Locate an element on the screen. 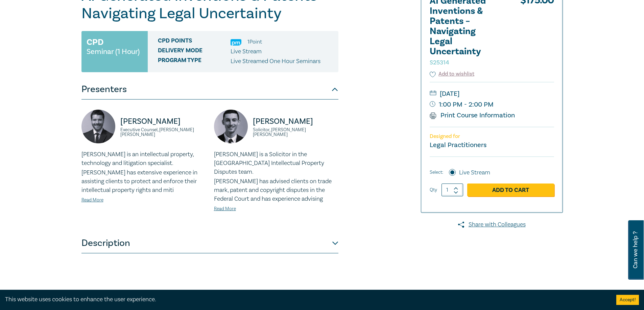 The image size is (644, 310). img: https://s3.ap-southeast-2.amazonaws.com/leo-cussen-store-production-content/Contacts/Byron%20Turn... is located at coordinates (231, 127).